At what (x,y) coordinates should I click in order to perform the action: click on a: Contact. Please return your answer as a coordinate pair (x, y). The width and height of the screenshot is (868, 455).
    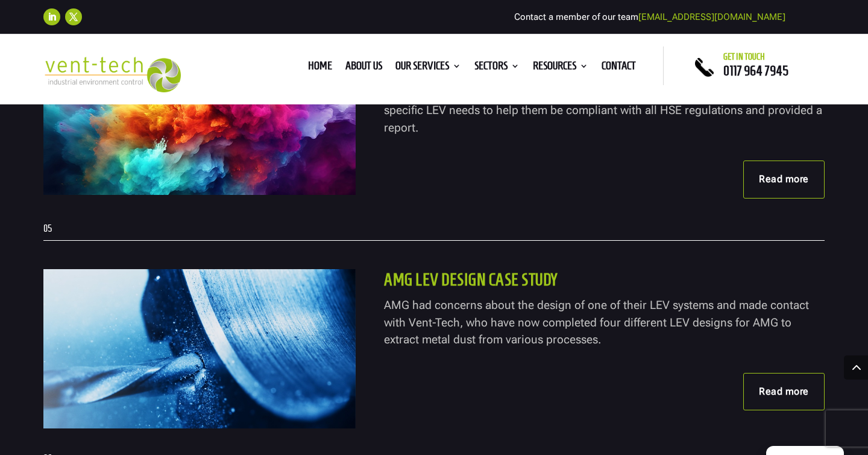
    Looking at the image, I should click on (619, 68).